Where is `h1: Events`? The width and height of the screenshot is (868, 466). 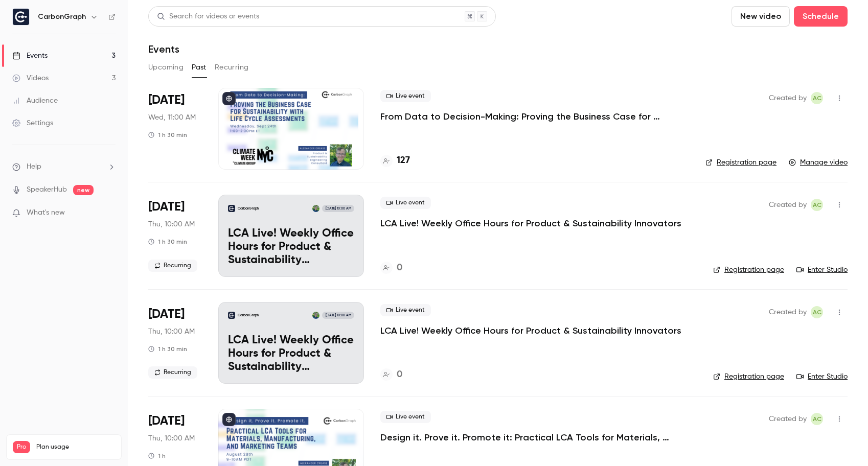
h1: Events is located at coordinates (164, 49).